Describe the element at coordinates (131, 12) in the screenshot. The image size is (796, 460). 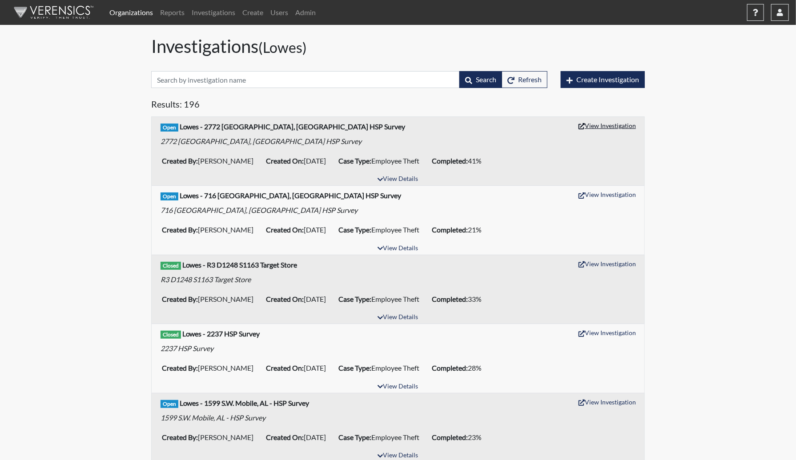
I see `a: Organizations` at that location.